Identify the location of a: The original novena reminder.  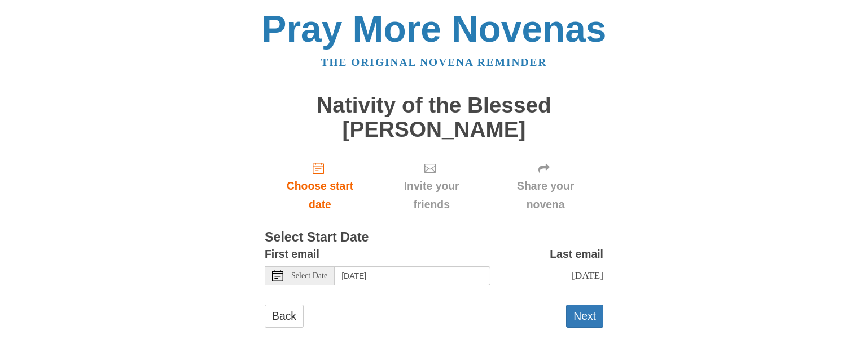
(434, 62).